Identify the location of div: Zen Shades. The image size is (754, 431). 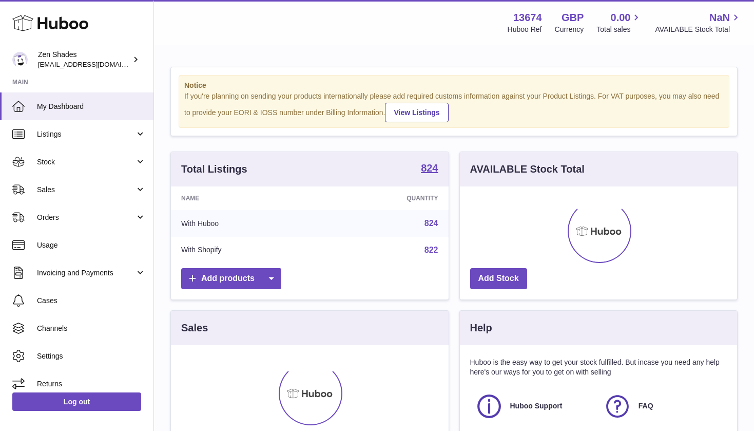
(84, 60).